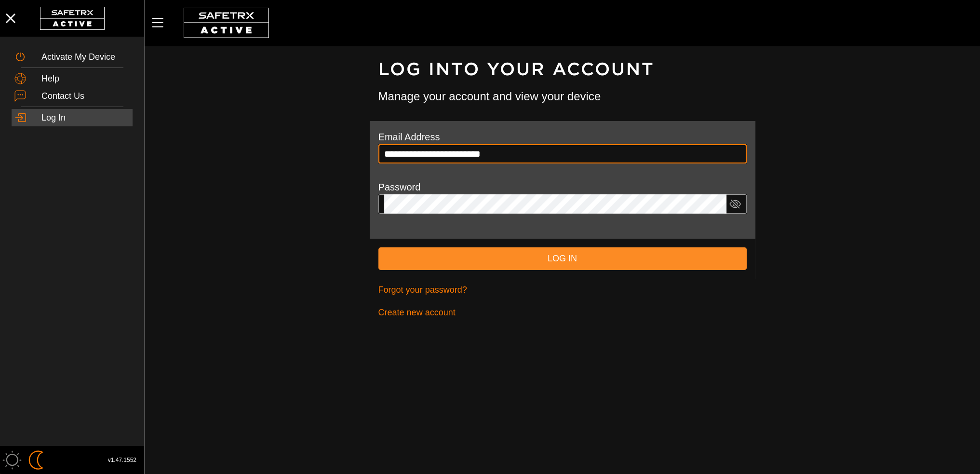  Describe the element at coordinates (563, 258) in the screenshot. I see `button: Log In` at that location.